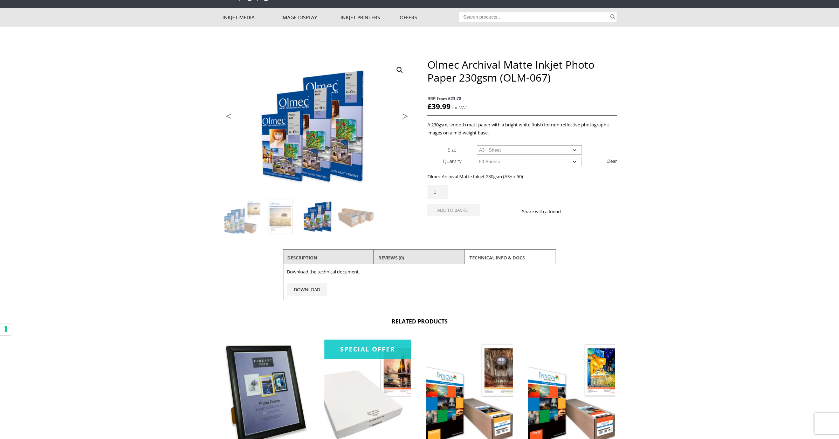  Describe the element at coordinates (545, 212) in the screenshot. I see `p: Share with a friend` at that location.